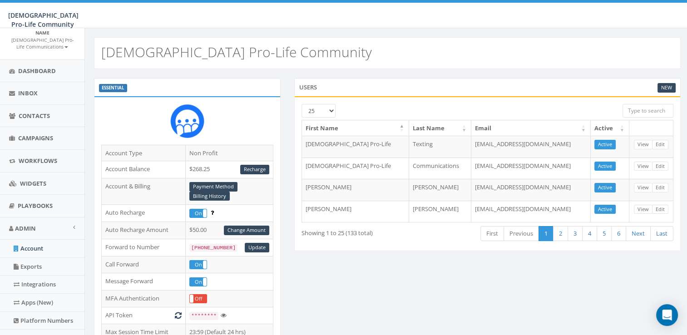 The height and width of the screenshot is (335, 687). What do you see at coordinates (492, 233) in the screenshot?
I see `a: First` at bounding box center [492, 233].